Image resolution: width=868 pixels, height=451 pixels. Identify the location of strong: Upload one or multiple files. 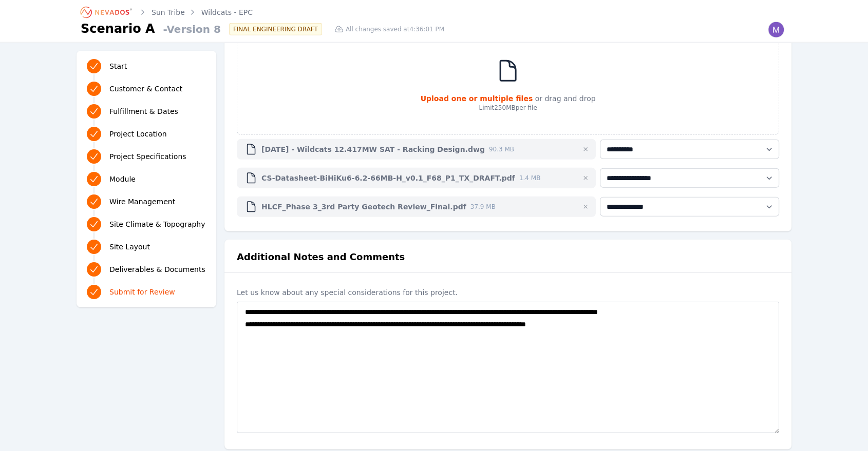
(477, 99).